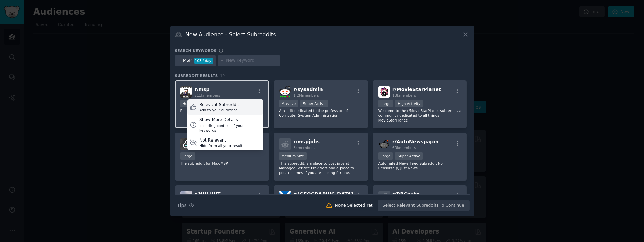 Image resolution: width=644 pixels, height=242 pixels. I want to click on img: MovieStarPlanet, so click(384, 91).